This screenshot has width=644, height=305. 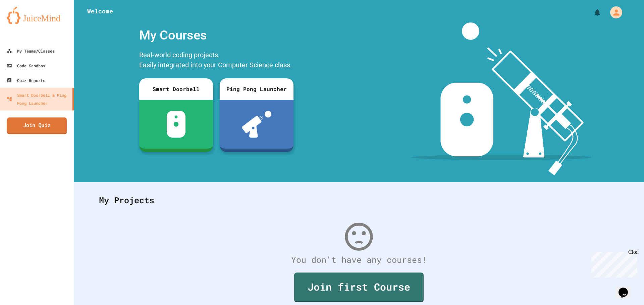 I want to click on div: Code Sandbox, so click(x=26, y=65).